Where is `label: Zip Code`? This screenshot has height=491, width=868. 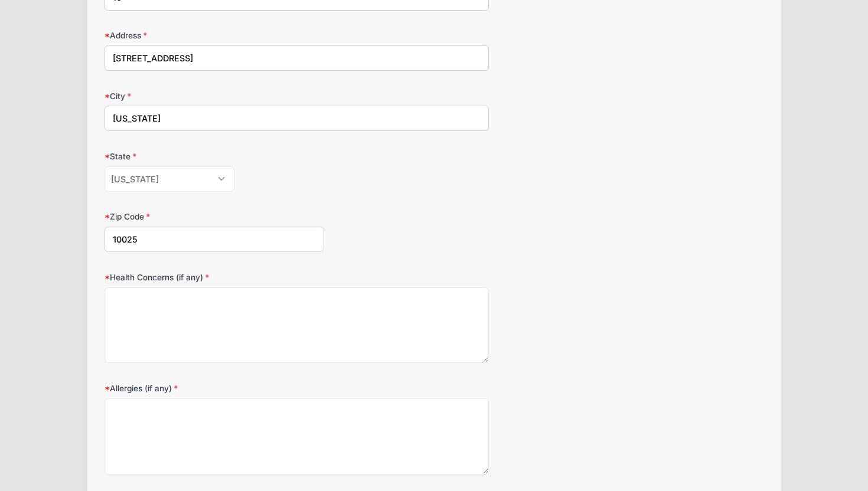
label: Zip Code is located at coordinates (214, 216).